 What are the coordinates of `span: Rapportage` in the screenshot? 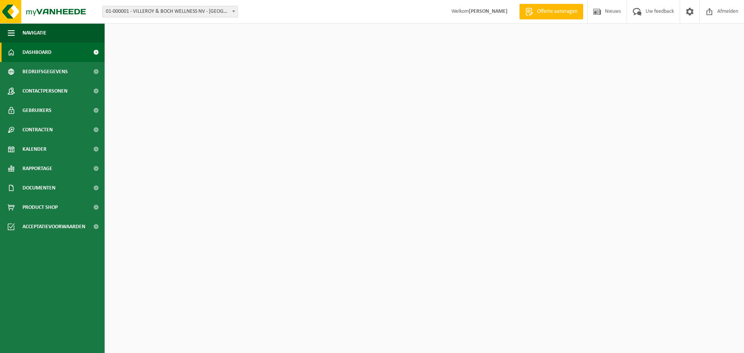 It's located at (37, 169).